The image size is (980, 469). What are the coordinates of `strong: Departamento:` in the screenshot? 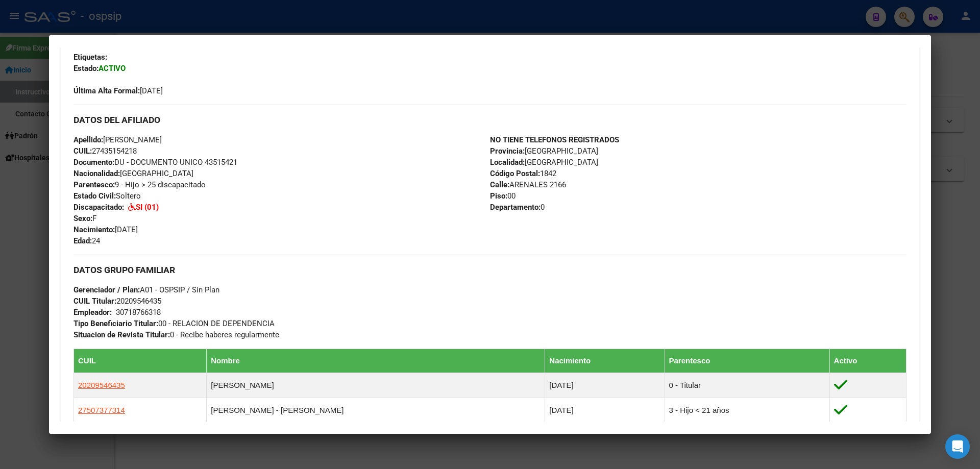 It's located at (515, 207).